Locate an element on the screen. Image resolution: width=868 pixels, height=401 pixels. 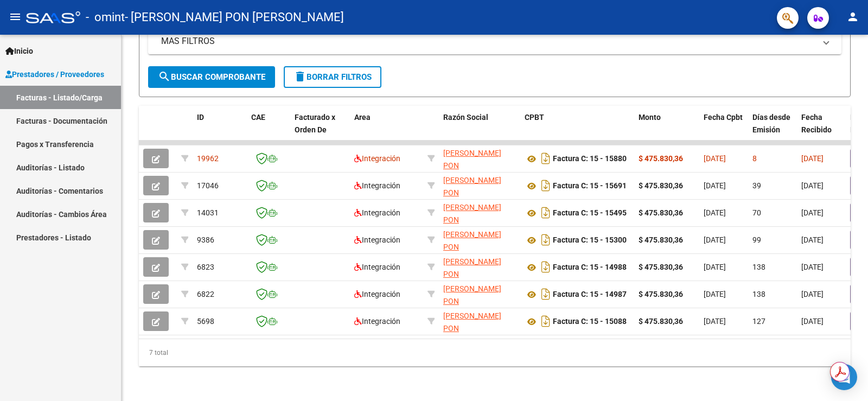
span: 8 is located at coordinates (755, 158).